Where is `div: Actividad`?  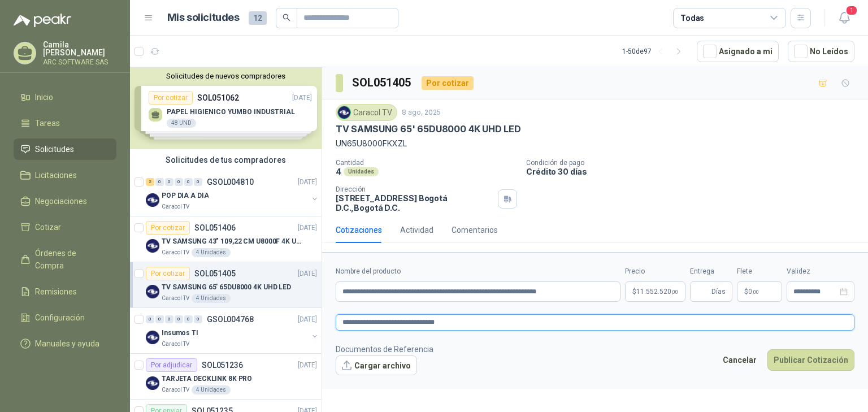
div: Actividad is located at coordinates (417, 230).